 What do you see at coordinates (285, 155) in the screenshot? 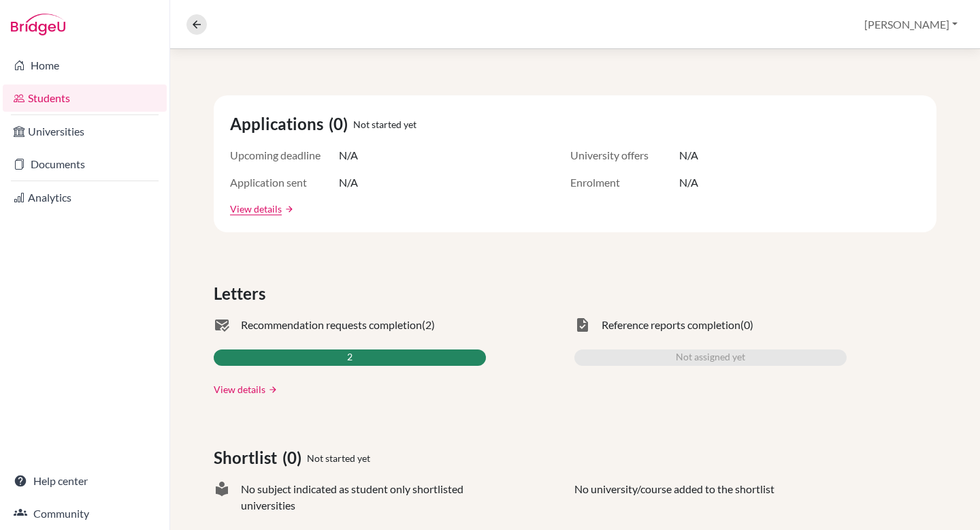
I see `span: Upcoming deadline` at bounding box center [285, 155].